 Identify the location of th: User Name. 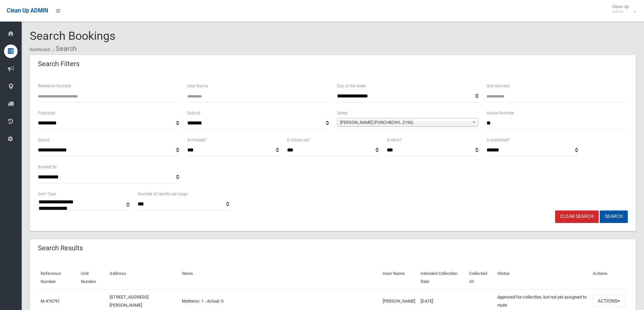
(399, 278).